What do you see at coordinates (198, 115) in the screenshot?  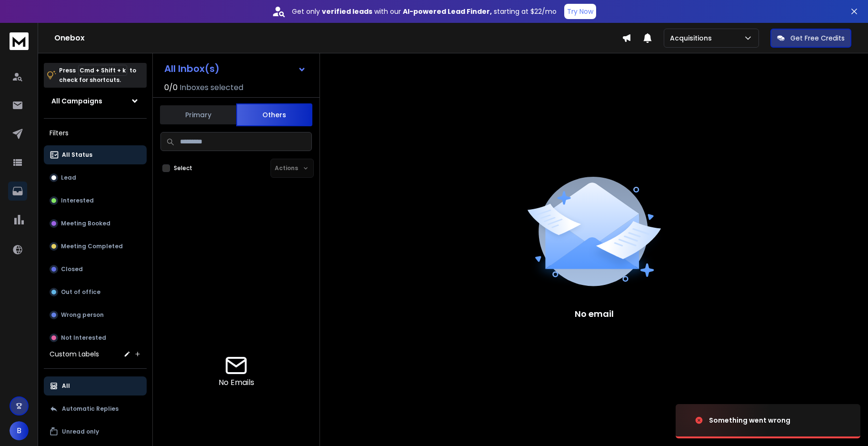 I see `button: Primary` at bounding box center [198, 115].